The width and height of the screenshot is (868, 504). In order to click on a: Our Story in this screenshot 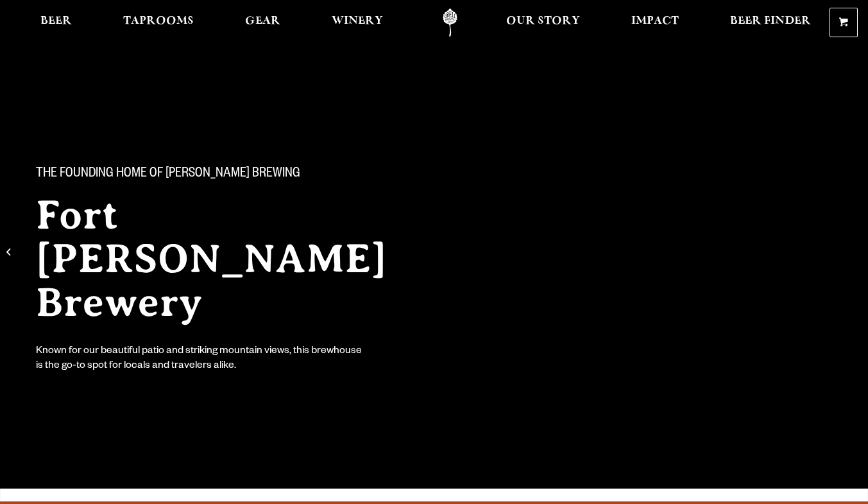, I will do `click(543, 22)`.